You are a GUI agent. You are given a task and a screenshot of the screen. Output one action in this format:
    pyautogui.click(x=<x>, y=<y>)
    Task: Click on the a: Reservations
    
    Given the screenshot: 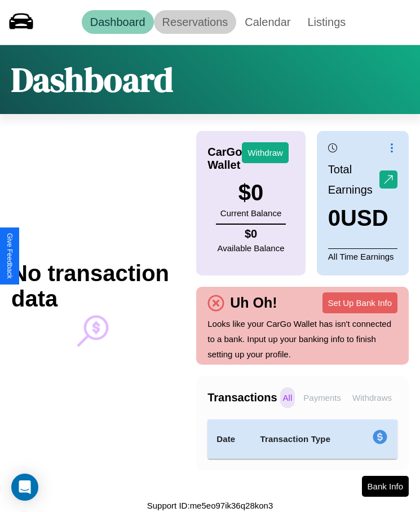 What is the action you would take?
    pyautogui.click(x=195, y=22)
    